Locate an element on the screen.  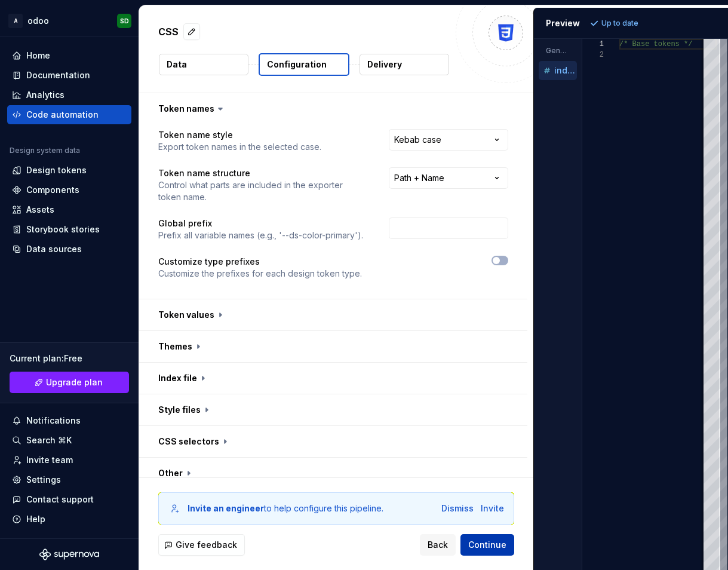
a: Data sources is located at coordinates (69, 249).